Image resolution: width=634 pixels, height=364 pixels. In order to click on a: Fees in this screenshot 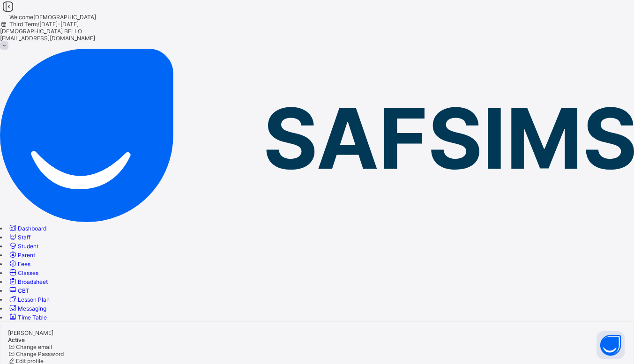, I will do `click(19, 264)`.